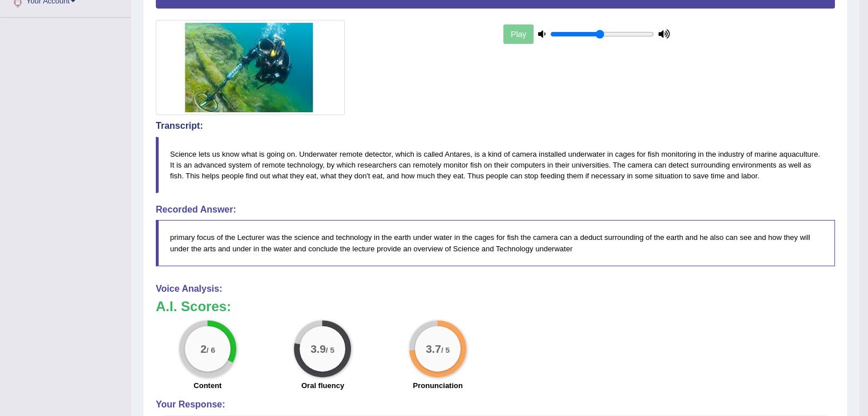 The height and width of the screenshot is (416, 868). Describe the element at coordinates (433, 349) in the screenshot. I see `big: 3.7` at that location.